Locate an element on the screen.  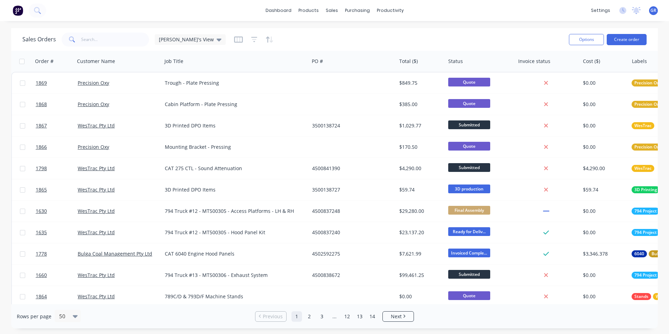
div: Job Title is located at coordinates (174, 61).